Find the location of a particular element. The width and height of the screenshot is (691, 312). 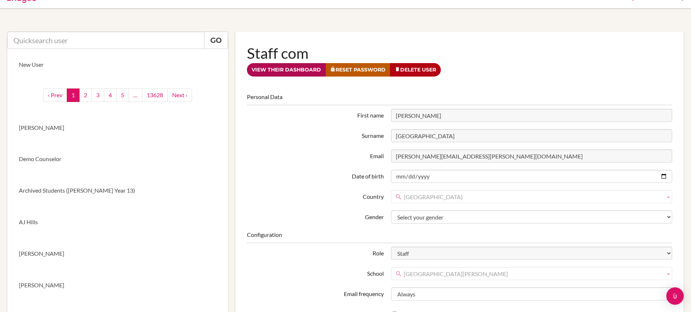

label: Date of birth is located at coordinates (315, 175).